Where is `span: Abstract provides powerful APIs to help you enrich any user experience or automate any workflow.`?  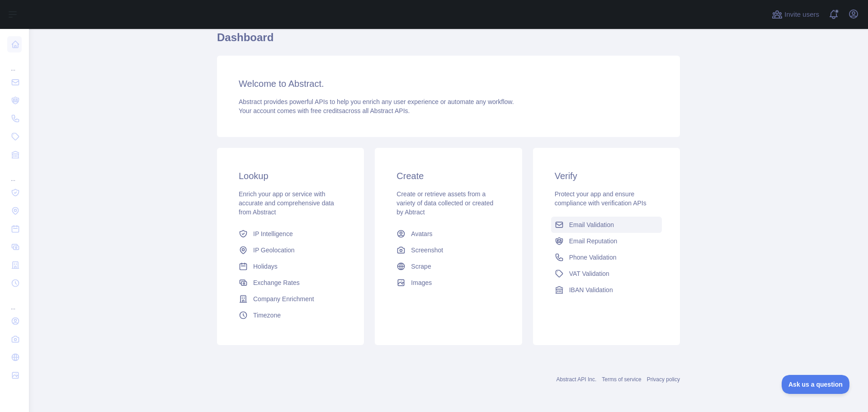 span: Abstract provides powerful APIs to help you enrich any user experience or automate any workflow. is located at coordinates (376, 102).